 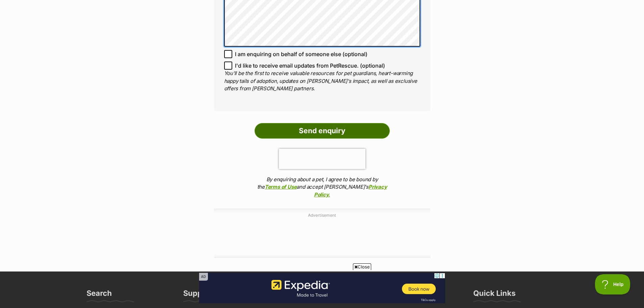 What do you see at coordinates (362, 267) in the screenshot?
I see `span: Close` at bounding box center [362, 267].